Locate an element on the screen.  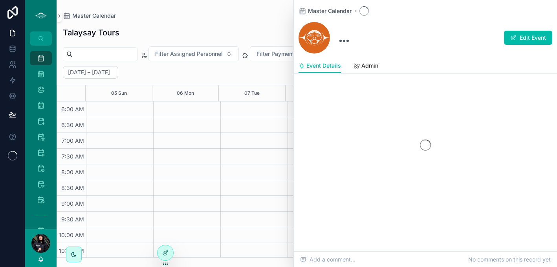
button: 05 Sun is located at coordinates (119, 93).